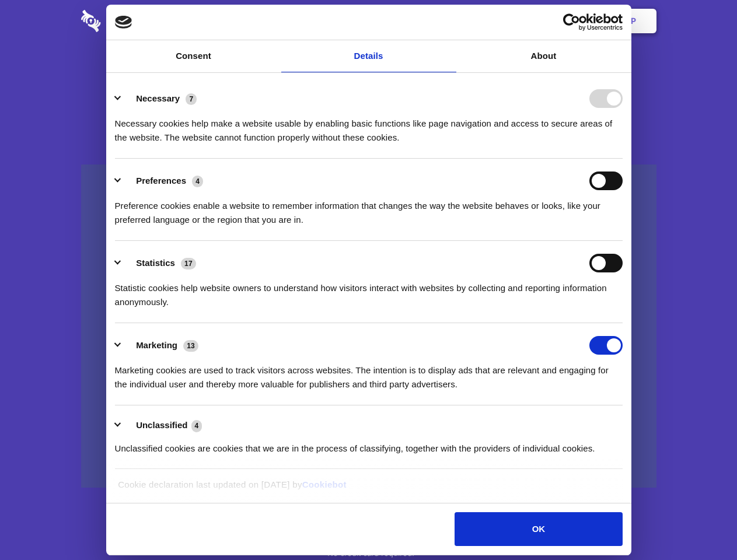 The height and width of the screenshot is (560, 737). I want to click on div: Unclassified cookies are cookies that we are in the process of classifying, together with the pro..., so click(369, 444).